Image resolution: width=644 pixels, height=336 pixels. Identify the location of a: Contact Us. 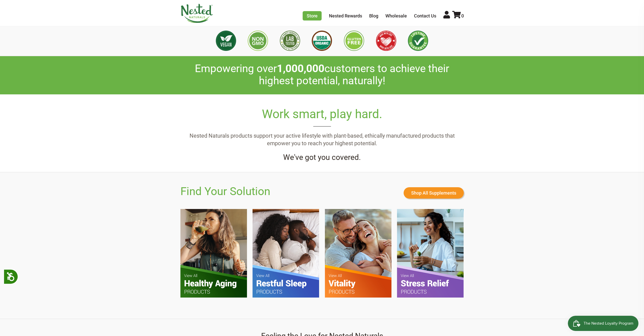
(425, 16).